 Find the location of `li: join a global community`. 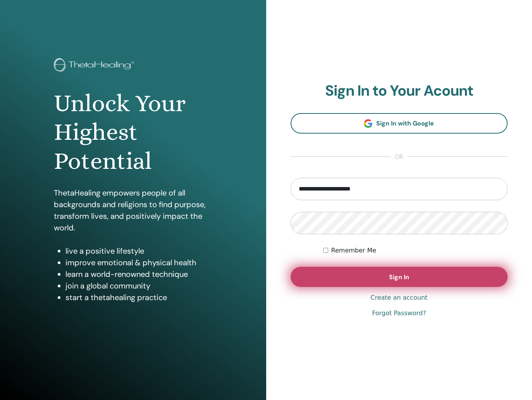

li: join a global community is located at coordinates (139, 286).